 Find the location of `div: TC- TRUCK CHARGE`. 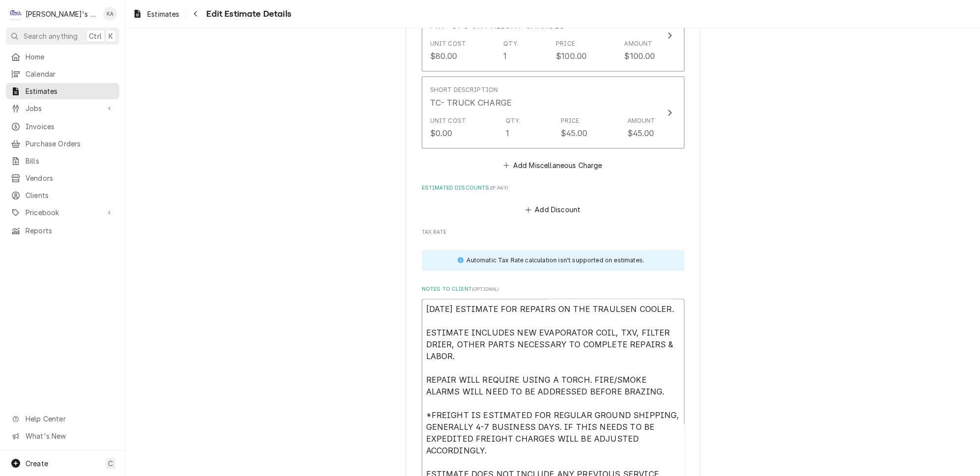

div: TC- TRUCK CHARGE is located at coordinates (471, 103).